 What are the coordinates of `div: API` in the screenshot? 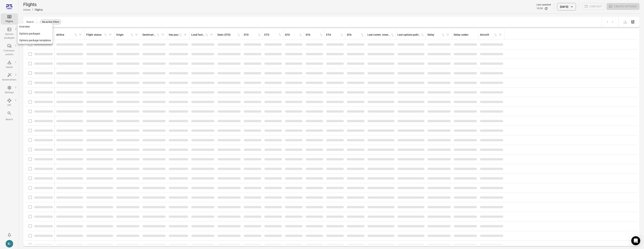 It's located at (9, 105).